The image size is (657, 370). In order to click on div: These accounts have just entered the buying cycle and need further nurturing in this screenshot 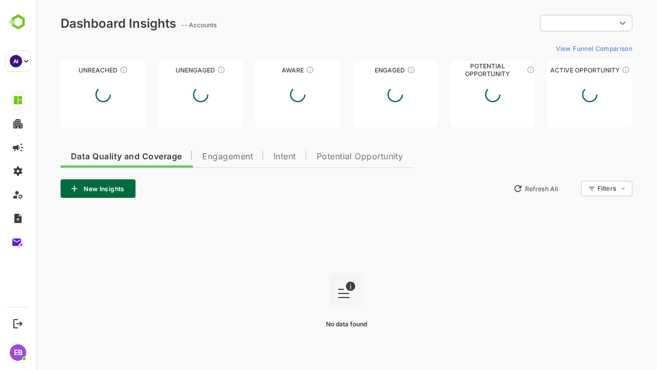, I will do `click(274, 70)`.